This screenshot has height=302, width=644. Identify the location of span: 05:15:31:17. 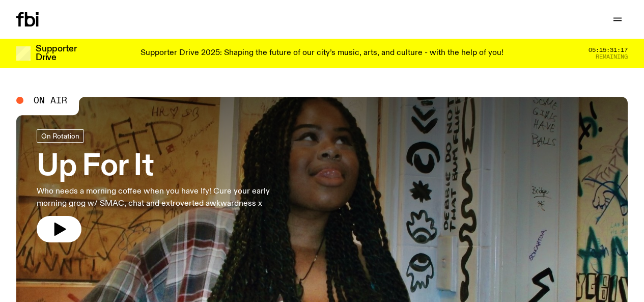
(608, 50).